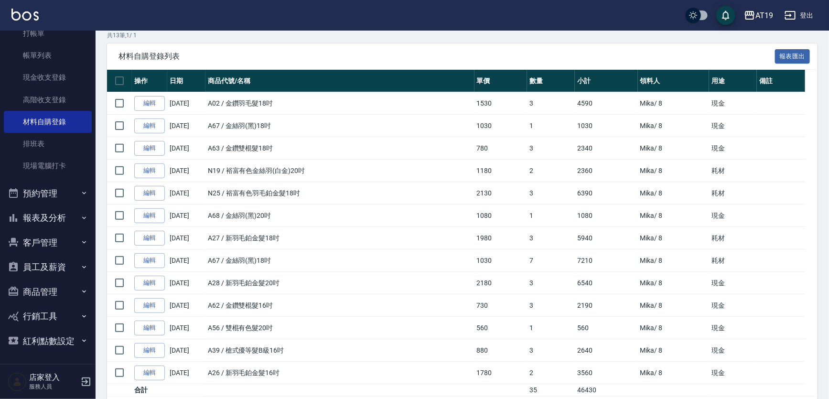 The height and width of the screenshot is (399, 829). I want to click on th: 用途, so click(733, 81).